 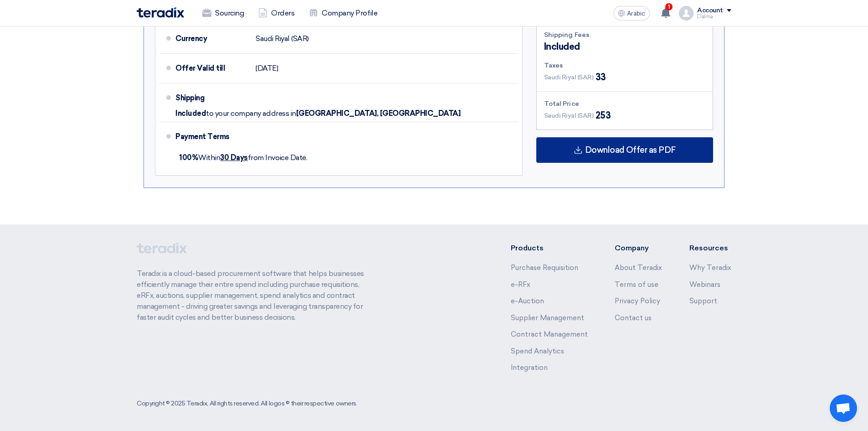 I want to click on font: Shipping, so click(x=190, y=98).